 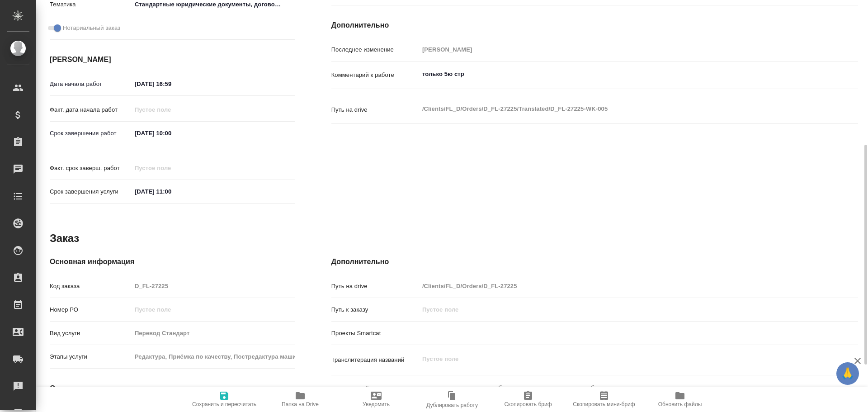 I want to click on p: Проекты Smartcat, so click(x=375, y=334).